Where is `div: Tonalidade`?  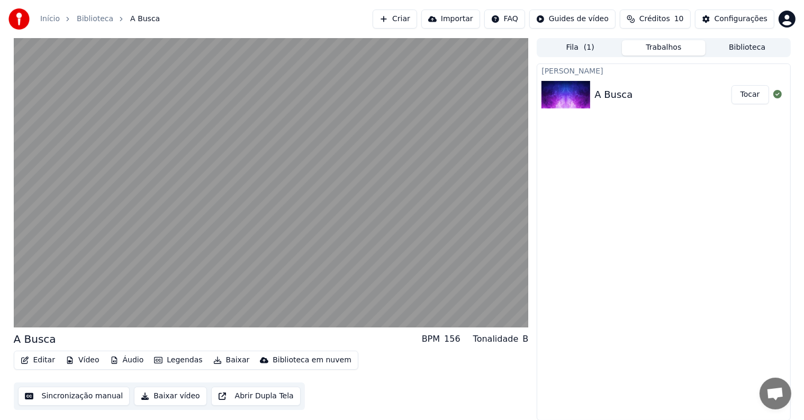
div: Tonalidade is located at coordinates (496, 339).